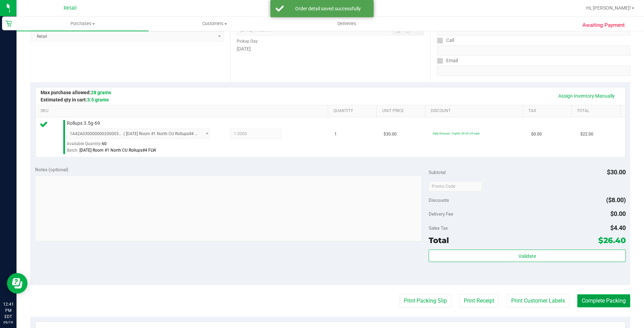 The image size is (644, 328). I want to click on span: Batch:, so click(73, 151).